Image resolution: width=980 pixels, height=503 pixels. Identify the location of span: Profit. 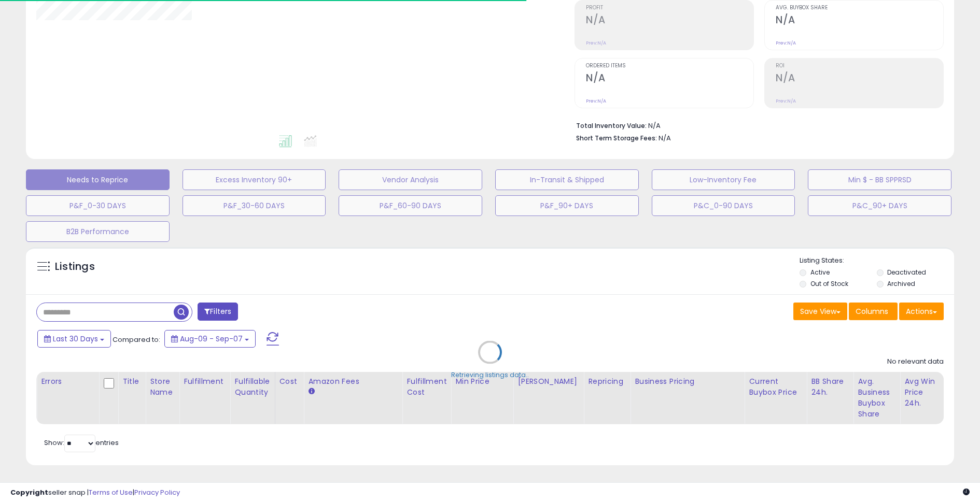
(669, 8).